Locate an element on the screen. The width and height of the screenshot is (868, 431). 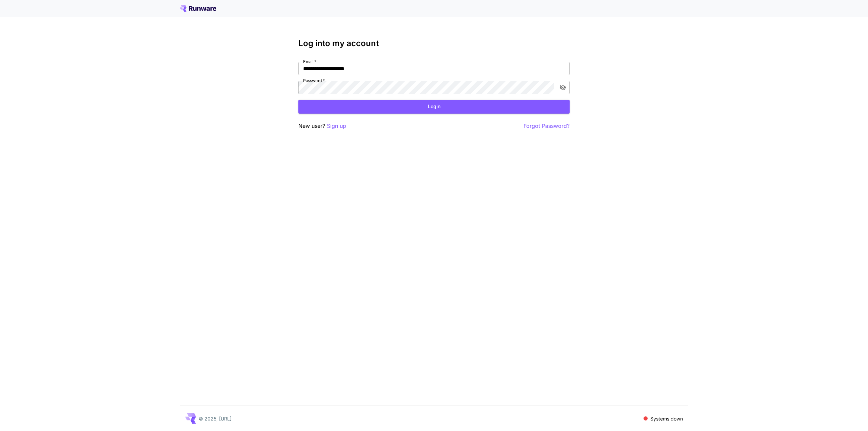
p: Systems down is located at coordinates (667, 418).